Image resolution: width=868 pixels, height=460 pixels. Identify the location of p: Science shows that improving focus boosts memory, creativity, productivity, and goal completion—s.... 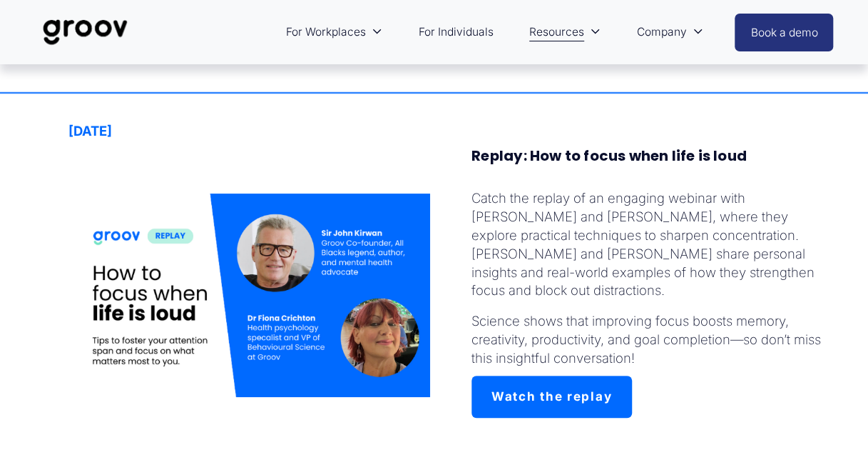
(652, 340).